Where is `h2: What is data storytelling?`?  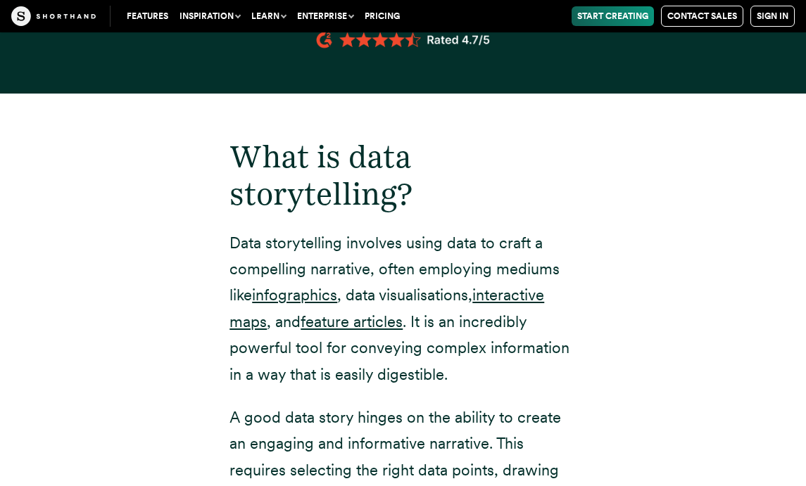
h2: What is data storytelling? is located at coordinates (402, 176).